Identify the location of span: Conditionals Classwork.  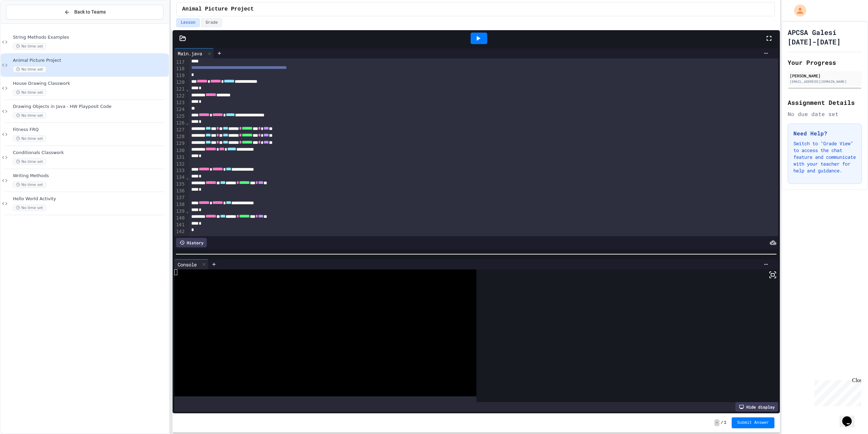
(90, 153).